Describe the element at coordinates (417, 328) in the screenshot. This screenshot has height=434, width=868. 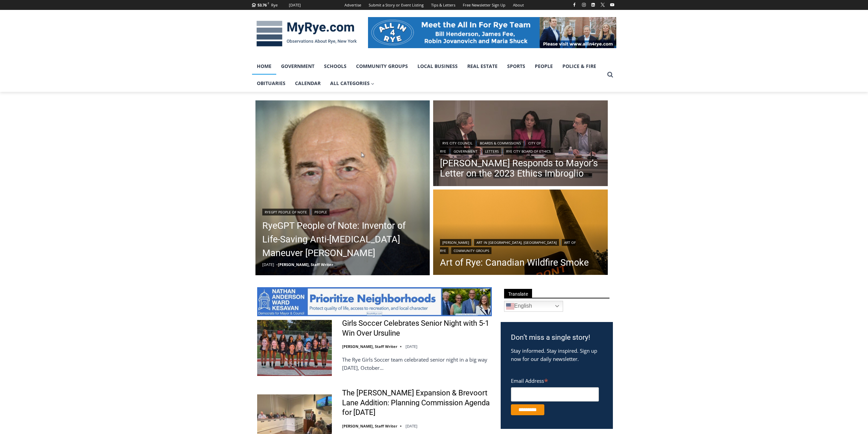
I see `a: Girls Soccer Celebrates Senior Night with 5-1 Win Over Ursuline` at that location.